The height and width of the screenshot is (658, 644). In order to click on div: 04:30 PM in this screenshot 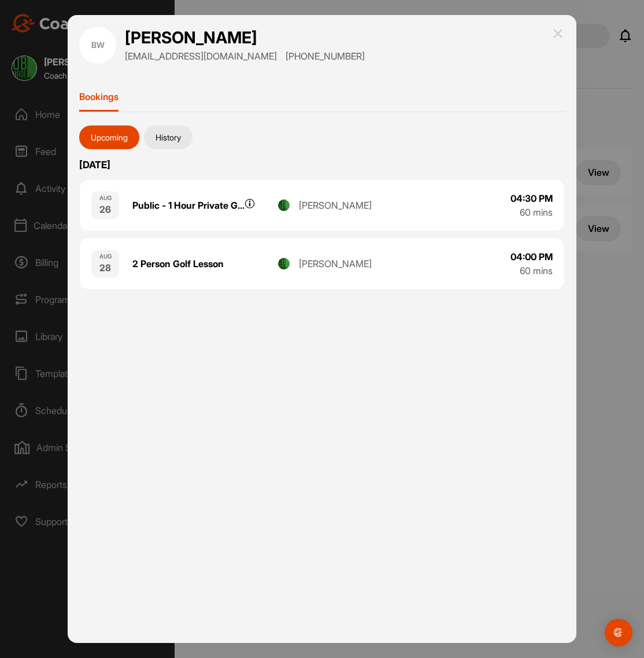, I will do `click(532, 199)`.